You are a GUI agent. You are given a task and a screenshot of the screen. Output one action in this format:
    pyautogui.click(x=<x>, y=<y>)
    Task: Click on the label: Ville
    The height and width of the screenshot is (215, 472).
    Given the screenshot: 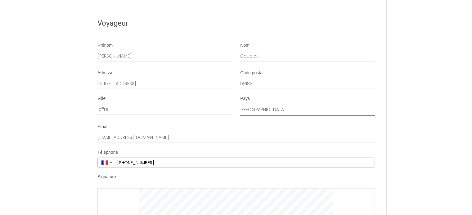 What is the action you would take?
    pyautogui.click(x=101, y=99)
    